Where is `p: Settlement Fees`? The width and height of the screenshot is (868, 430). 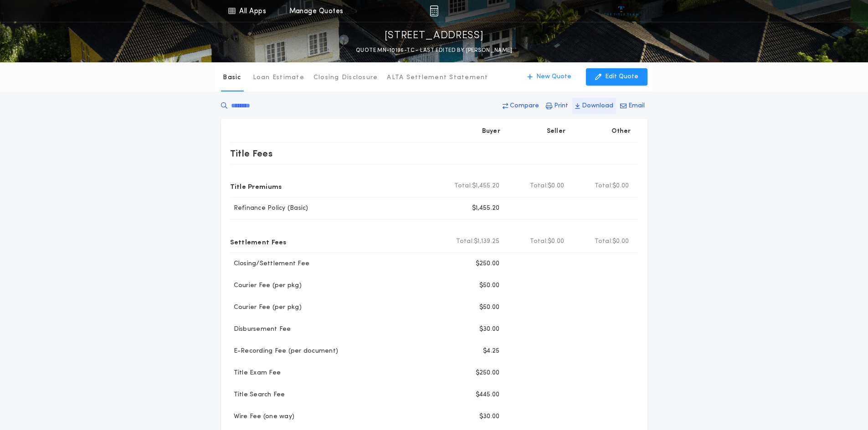 p: Settlement Fees is located at coordinates (258, 242).